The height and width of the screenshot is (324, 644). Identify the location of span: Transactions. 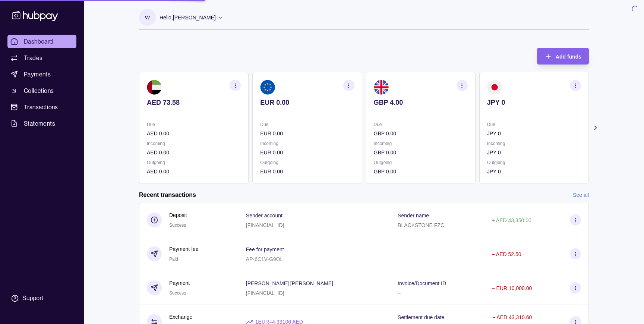
(41, 107).